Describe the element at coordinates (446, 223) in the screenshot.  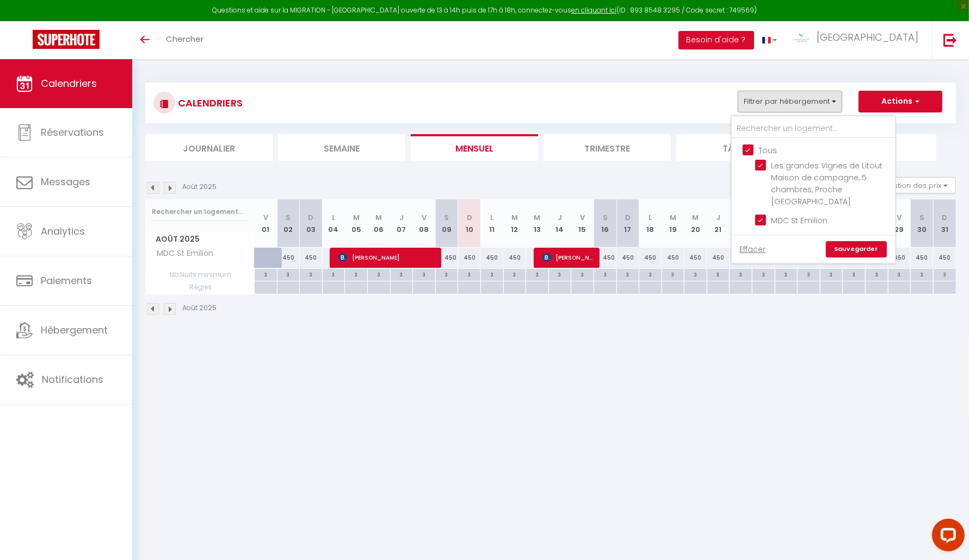
I see `th: 09` at that location.